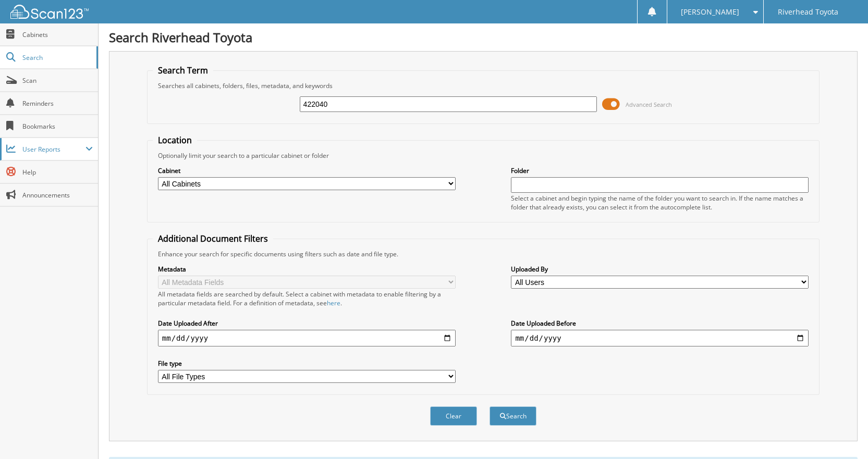 The image size is (868, 459). Describe the element at coordinates (57, 57) in the screenshot. I see `span: Search` at that location.